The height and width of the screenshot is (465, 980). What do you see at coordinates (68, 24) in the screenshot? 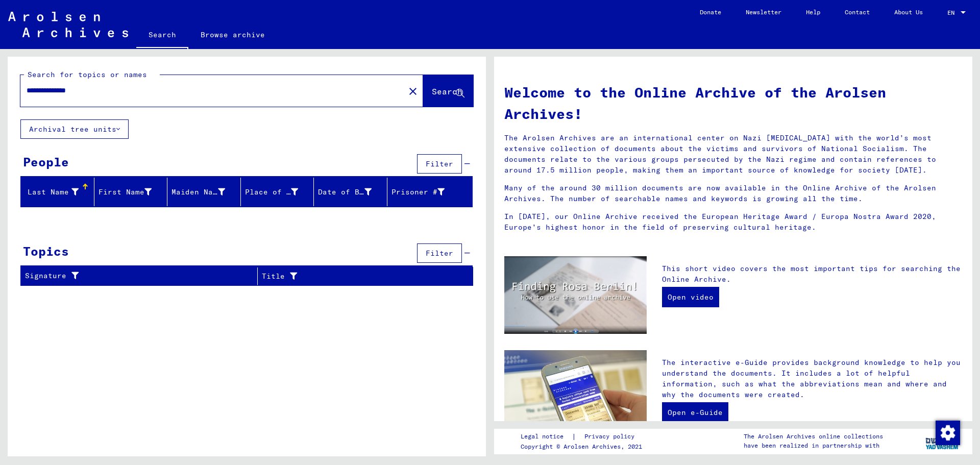
I see `img: Arolsen_neg.svg` at bounding box center [68, 24].